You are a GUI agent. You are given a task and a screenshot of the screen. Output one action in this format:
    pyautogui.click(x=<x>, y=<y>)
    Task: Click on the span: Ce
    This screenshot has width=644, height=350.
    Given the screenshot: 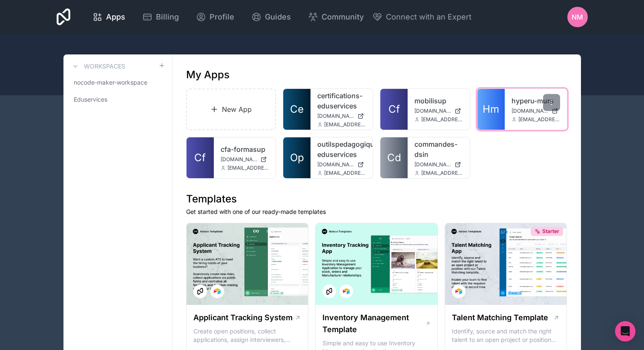 What is the action you would take?
    pyautogui.click(x=297, y=109)
    